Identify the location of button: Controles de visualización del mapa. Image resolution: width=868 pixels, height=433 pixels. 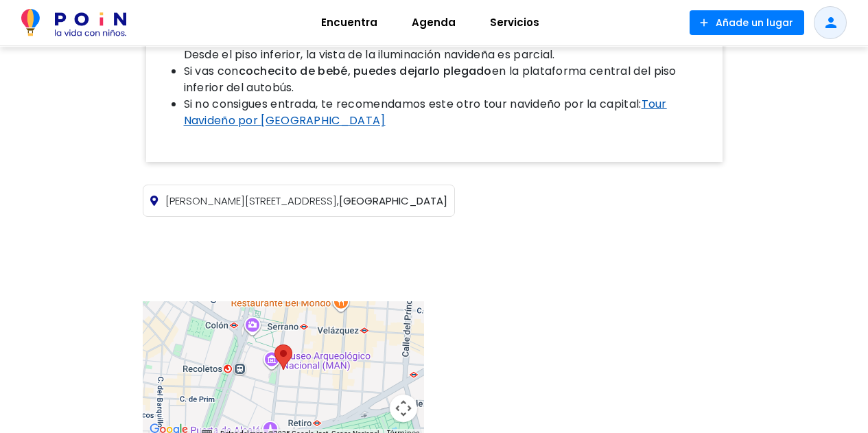
(403, 408).